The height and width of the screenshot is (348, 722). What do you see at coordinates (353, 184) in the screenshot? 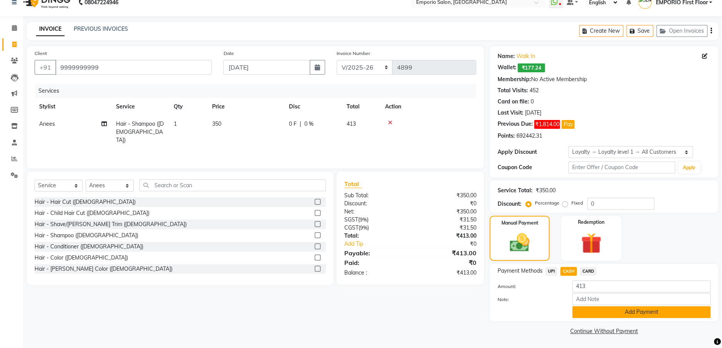
I see `span: Total` at bounding box center [353, 184].